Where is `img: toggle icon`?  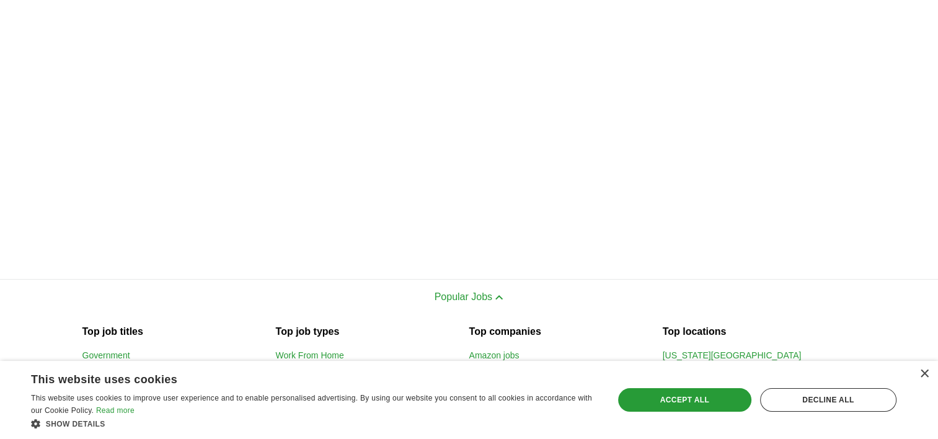
img: toggle icon is located at coordinates (499, 297).